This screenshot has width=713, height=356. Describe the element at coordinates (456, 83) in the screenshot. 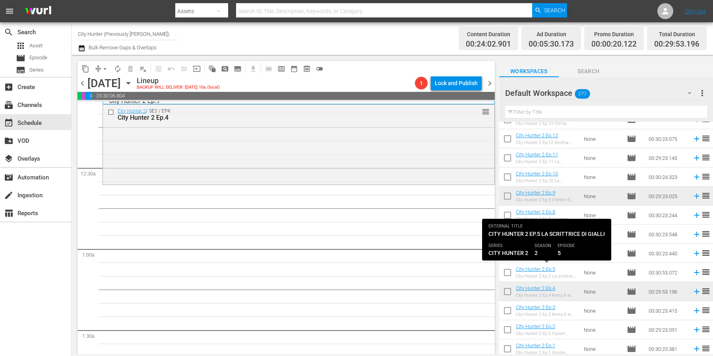

I see `div: Lock and Publish` at that location.